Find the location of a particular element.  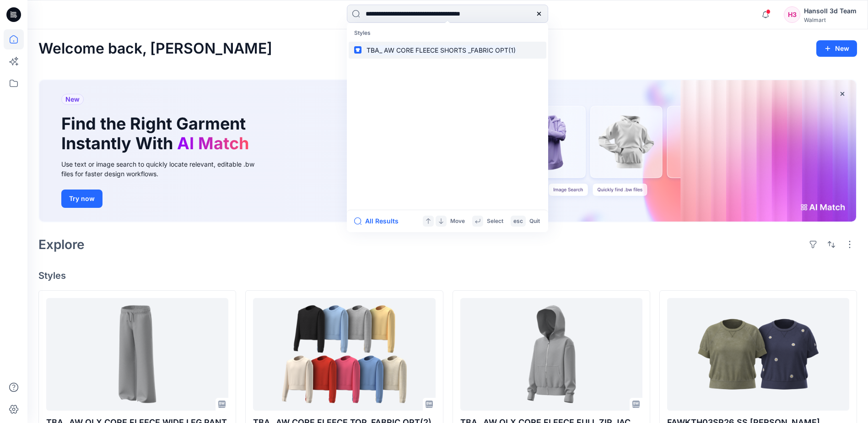

a: TBA_ AW OLX CORE FLEECE FULL ZIP JACKET is located at coordinates (551, 353).